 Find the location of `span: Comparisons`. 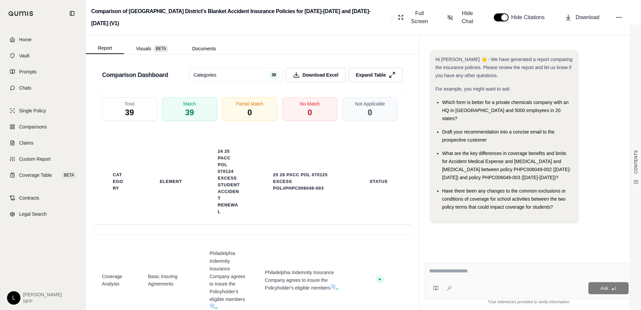

span: Comparisons is located at coordinates (33, 127).